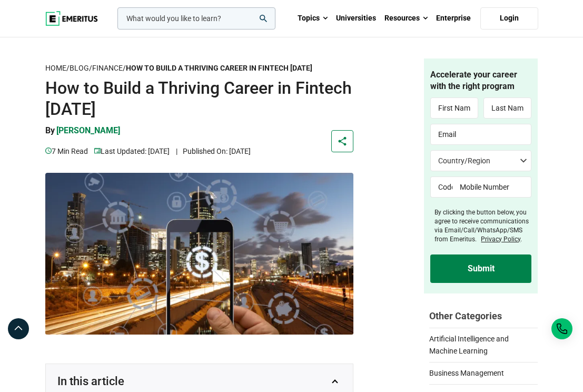  What do you see at coordinates (492, 187) in the screenshot?
I see `input: Mobile Number` at bounding box center [492, 187].